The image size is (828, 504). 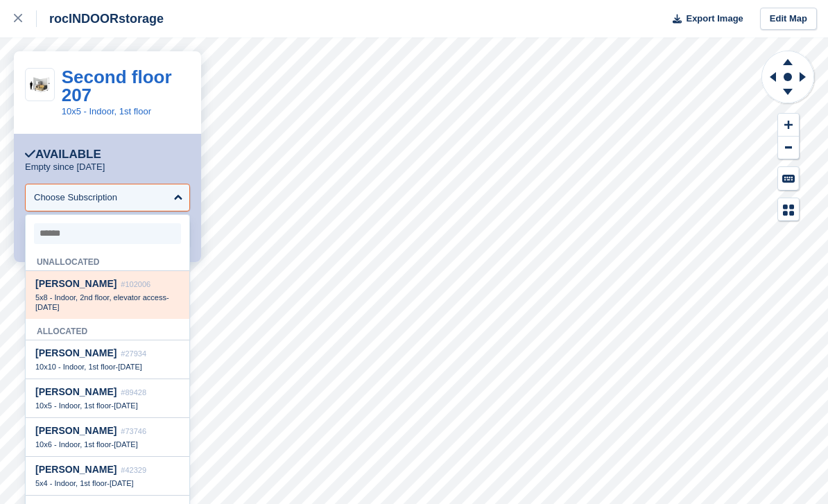 What do you see at coordinates (76, 367) in the screenshot?
I see `span: 10x10 - Indoor, 1st floor` at bounding box center [76, 367].